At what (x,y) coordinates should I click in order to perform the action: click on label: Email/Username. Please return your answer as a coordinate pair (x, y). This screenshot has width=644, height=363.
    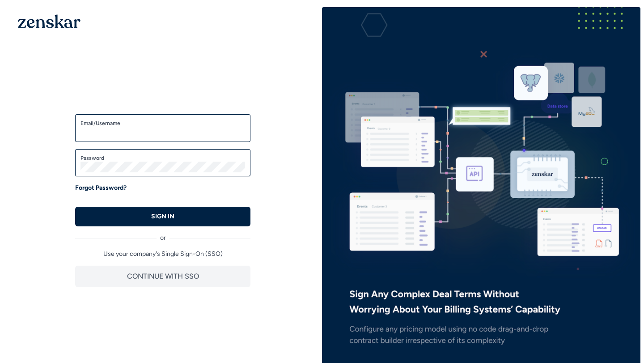
    Looking at the image, I should click on (162, 123).